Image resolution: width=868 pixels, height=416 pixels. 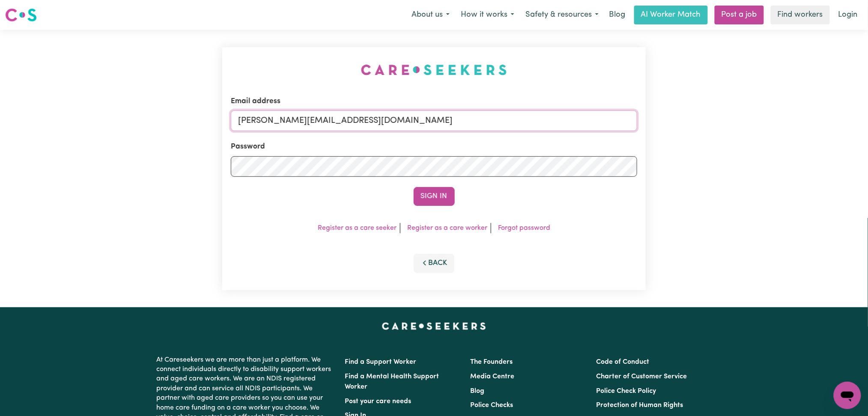 I want to click on a: The Founders, so click(x=492, y=362).